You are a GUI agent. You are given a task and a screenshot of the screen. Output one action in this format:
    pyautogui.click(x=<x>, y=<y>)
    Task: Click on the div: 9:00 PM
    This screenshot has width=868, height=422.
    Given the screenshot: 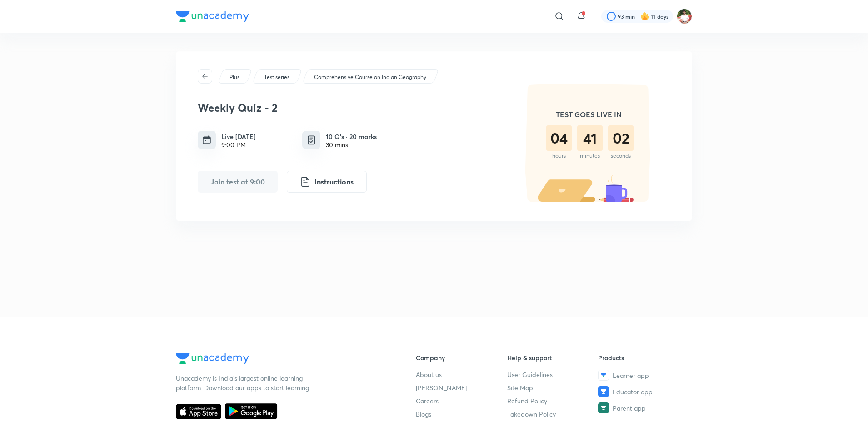 What is the action you would take?
    pyautogui.click(x=239, y=145)
    